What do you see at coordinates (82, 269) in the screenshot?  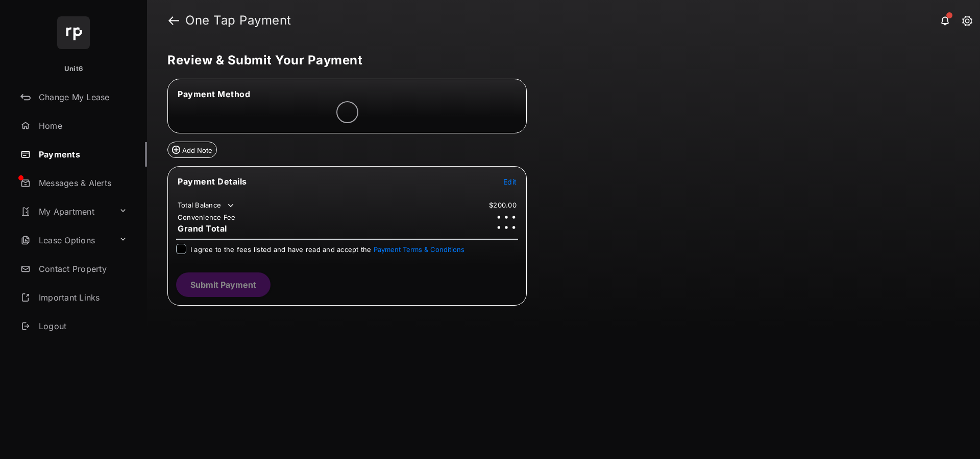 I see `a: Contact Property` at bounding box center [82, 269].